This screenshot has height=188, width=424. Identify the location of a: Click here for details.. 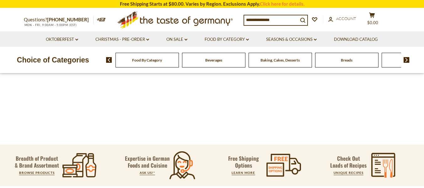
(282, 4).